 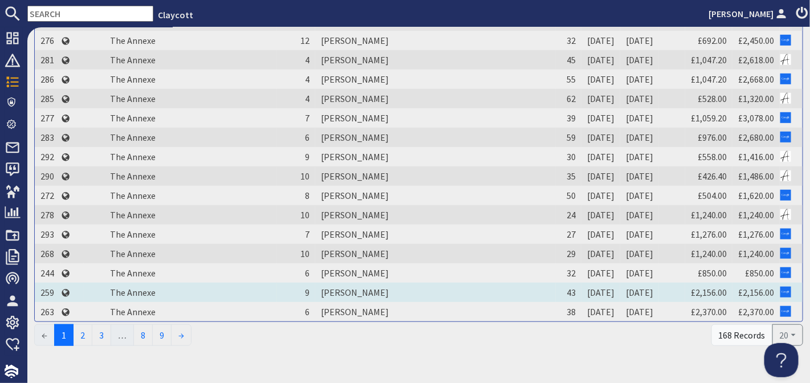 I want to click on a: £1,276.00, so click(x=708, y=234).